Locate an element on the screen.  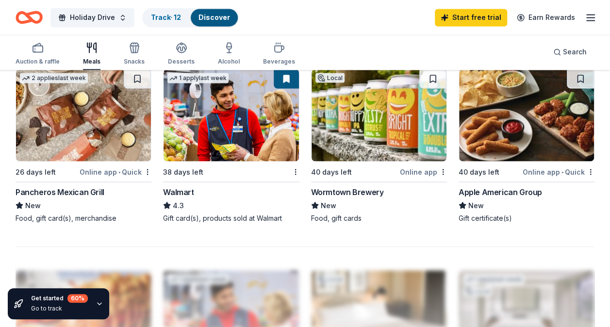
span: Holiday Drive is located at coordinates (92, 17).